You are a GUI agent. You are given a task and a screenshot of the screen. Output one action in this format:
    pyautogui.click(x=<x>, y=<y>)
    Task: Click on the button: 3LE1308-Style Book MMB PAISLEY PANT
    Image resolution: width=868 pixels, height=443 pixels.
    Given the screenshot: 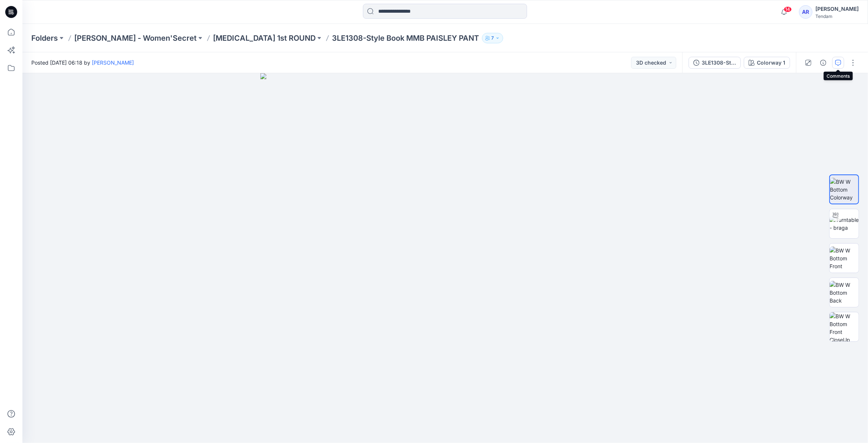 What is the action you would take?
    pyautogui.click(x=715, y=63)
    